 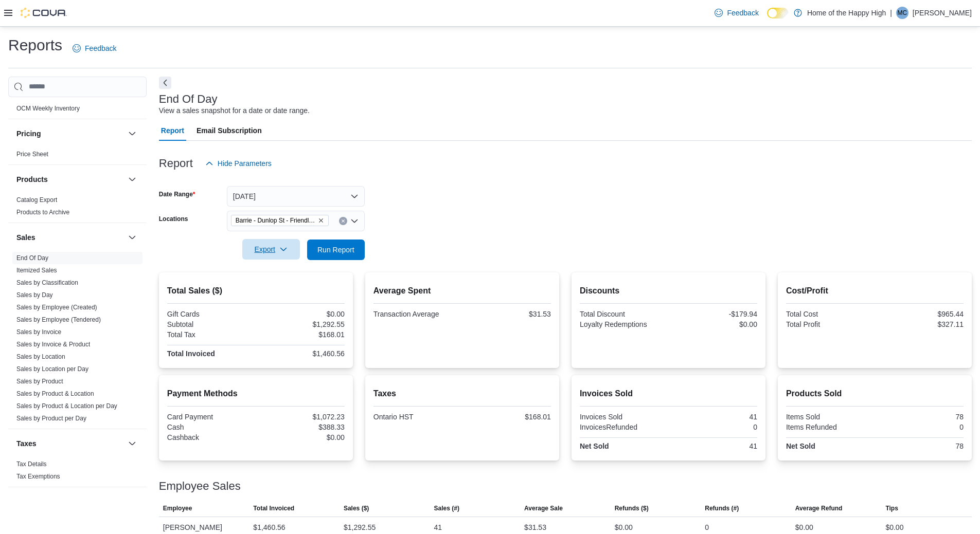 What do you see at coordinates (34, 295) in the screenshot?
I see `a: Sales by Day` at bounding box center [34, 295].